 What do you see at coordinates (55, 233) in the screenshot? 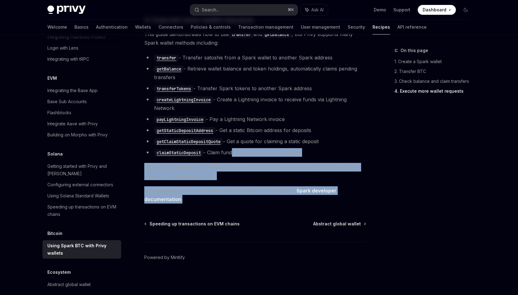
I see `h5: Bitcoin` at bounding box center [55, 233].